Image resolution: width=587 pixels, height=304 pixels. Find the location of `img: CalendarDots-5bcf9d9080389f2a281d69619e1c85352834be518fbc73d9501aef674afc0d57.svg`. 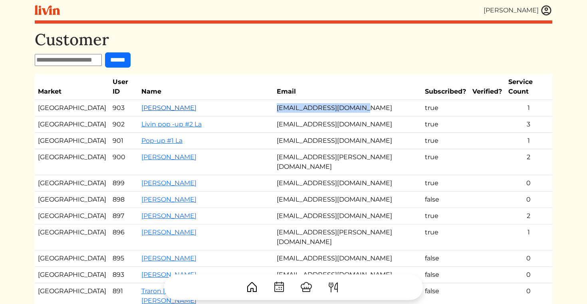

img: CalendarDots-5bcf9d9080389f2a281d69619e1c85352834be518fbc73d9501aef674afc0d57.svg is located at coordinates (279, 287).